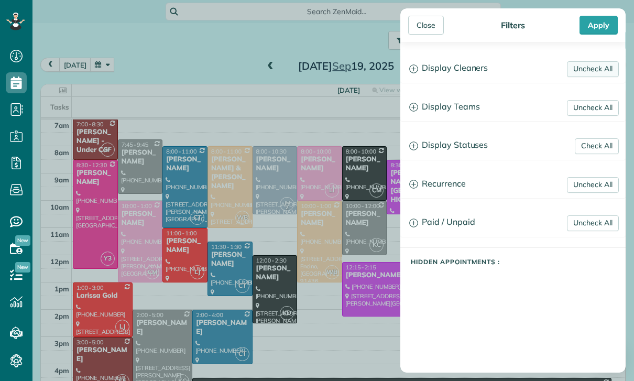 Image resolution: width=634 pixels, height=381 pixels. Describe the element at coordinates (597, 146) in the screenshot. I see `a: Check All` at that location.